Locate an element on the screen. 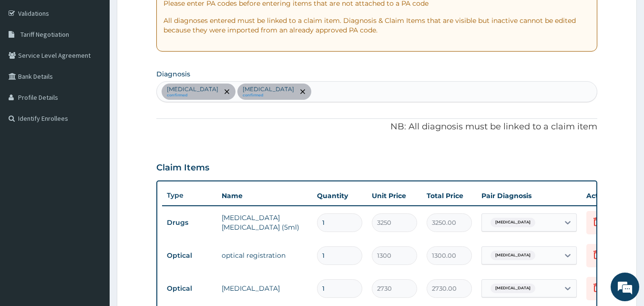 This screenshot has height=306, width=644. img: d_794563401_company_1708531726252_794563401 is located at coordinates (28, 60).